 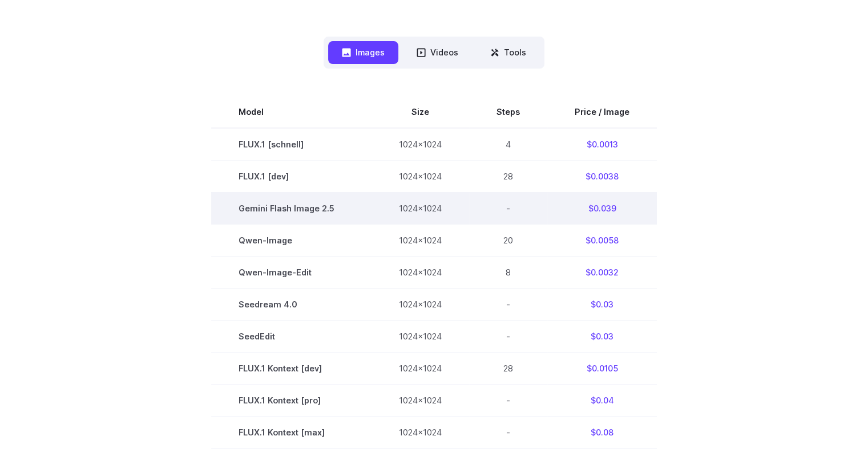 I want to click on td: FLUX.1 [schnell], so click(x=291, y=144).